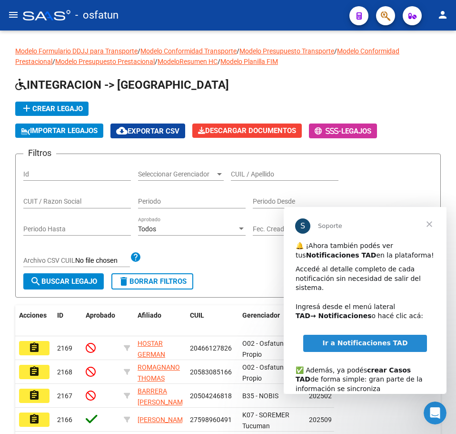 The width and height of the screenshot is (456, 434). What do you see at coordinates (40, 153) in the screenshot?
I see `h3: Filtros` at bounding box center [40, 153].